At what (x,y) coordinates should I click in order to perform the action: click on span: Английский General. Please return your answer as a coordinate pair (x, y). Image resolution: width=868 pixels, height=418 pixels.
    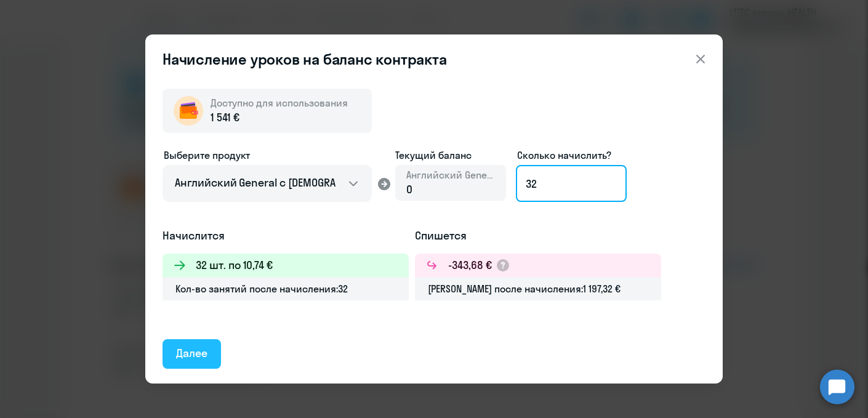
    Looking at the image, I should click on (451, 174).